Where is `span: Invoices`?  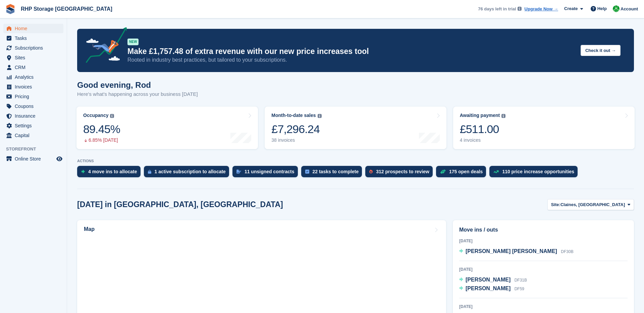 span: Invoices is located at coordinates (35, 87).